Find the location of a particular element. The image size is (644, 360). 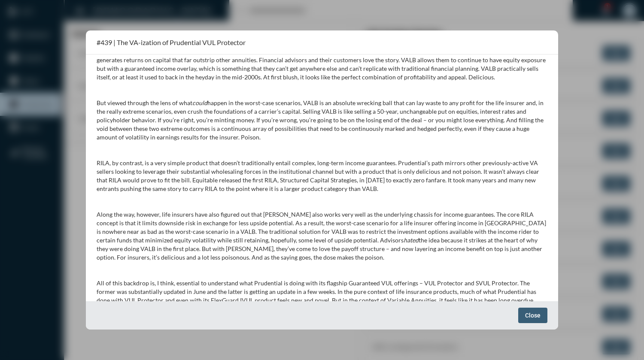

em: hated is located at coordinates (411, 240).